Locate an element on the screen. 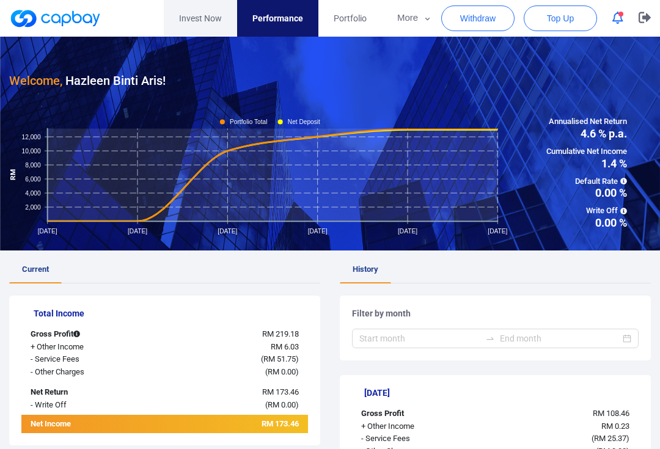  span: History is located at coordinates (365, 269).